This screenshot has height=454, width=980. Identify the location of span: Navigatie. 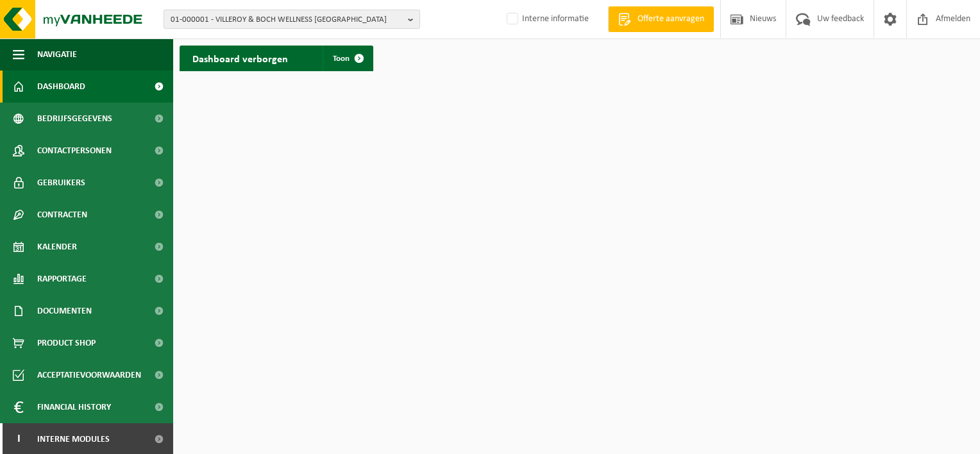
(58, 55).